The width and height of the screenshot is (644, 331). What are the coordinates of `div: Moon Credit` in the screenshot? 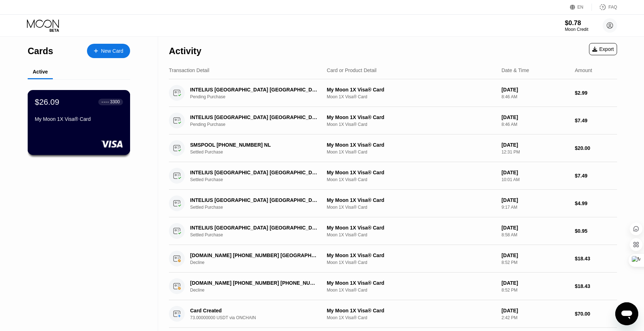 It's located at (576, 29).